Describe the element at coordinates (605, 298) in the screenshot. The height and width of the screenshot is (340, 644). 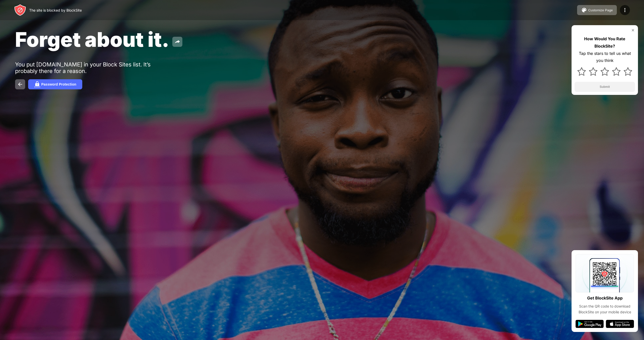
I see `div: Get BlockSite App` at that location.